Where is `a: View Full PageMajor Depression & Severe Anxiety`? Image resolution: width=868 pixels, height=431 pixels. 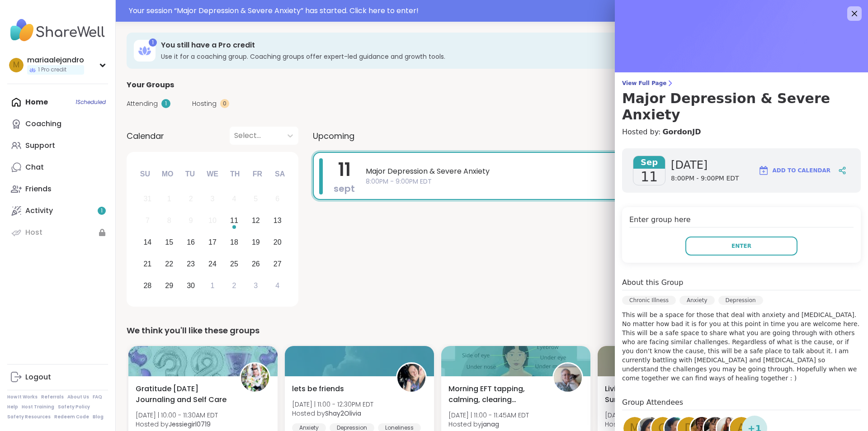
a: View Full PageMajor Depression & Severe Anxiety is located at coordinates (742, 102).